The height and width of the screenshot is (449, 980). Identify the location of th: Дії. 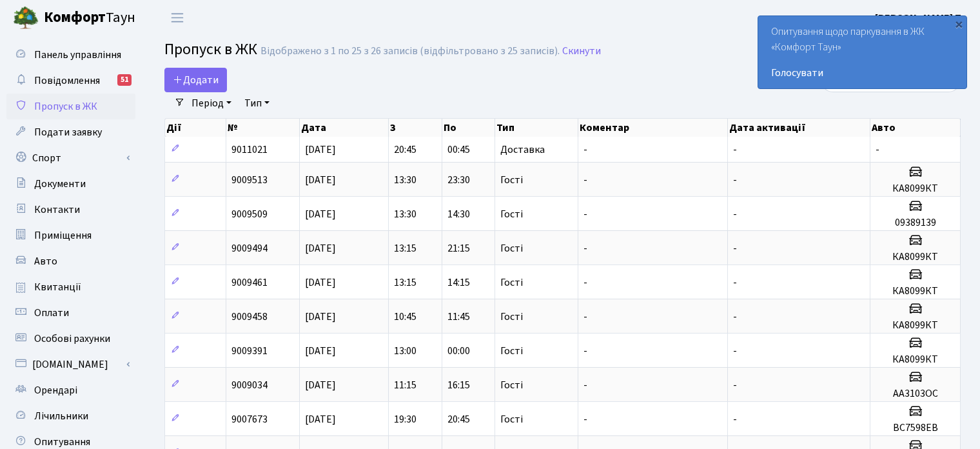
(196, 127).